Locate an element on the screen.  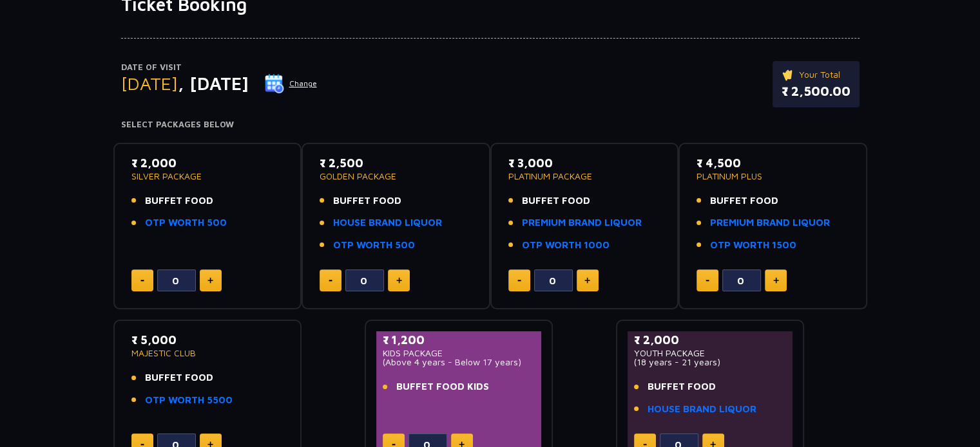
a: OTP WORTH 5500 is located at coordinates (189, 400).